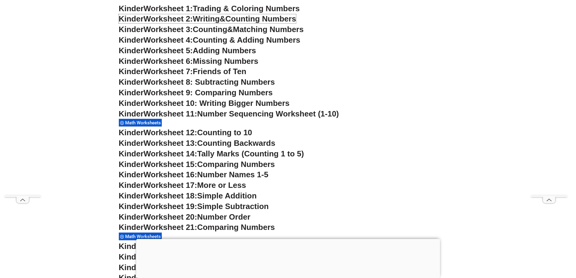  Describe the element at coordinates (170, 143) in the screenshot. I see `span: Worksheet 13:` at that location.